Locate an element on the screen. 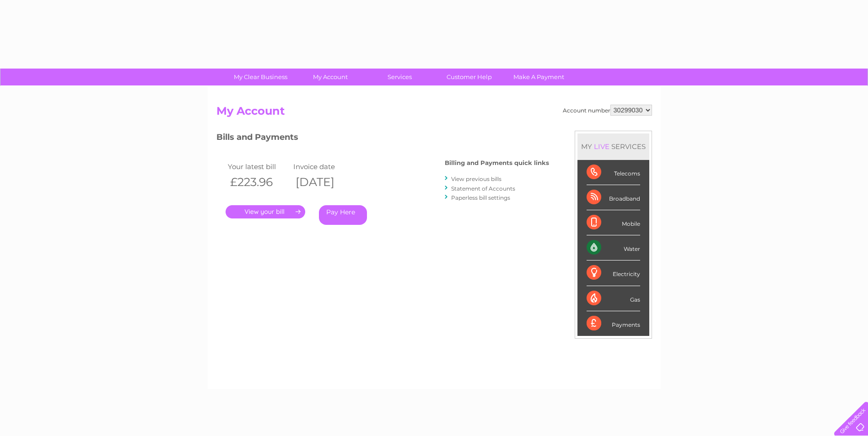 The width and height of the screenshot is (868, 436). a: View previous bills is located at coordinates (476, 178).